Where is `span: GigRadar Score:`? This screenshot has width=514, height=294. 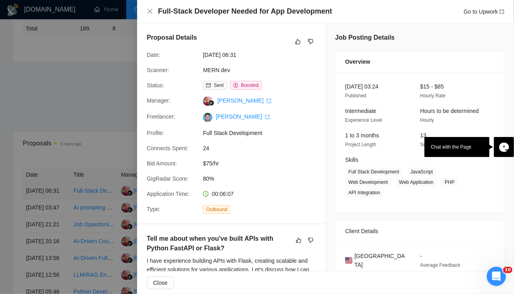 span: GigRadar Score: is located at coordinates (168, 179).